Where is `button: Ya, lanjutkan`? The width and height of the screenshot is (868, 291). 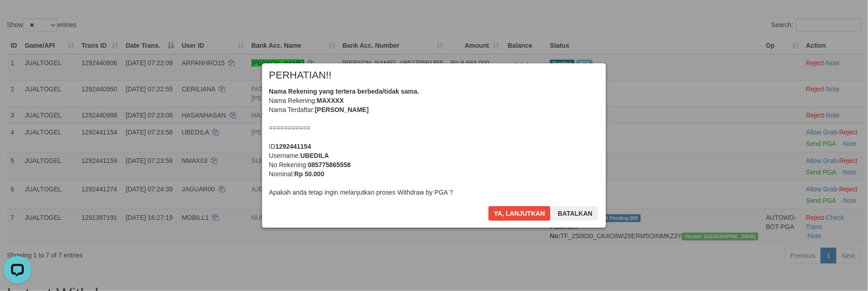 button: Ya, lanjutkan is located at coordinates (519, 214).